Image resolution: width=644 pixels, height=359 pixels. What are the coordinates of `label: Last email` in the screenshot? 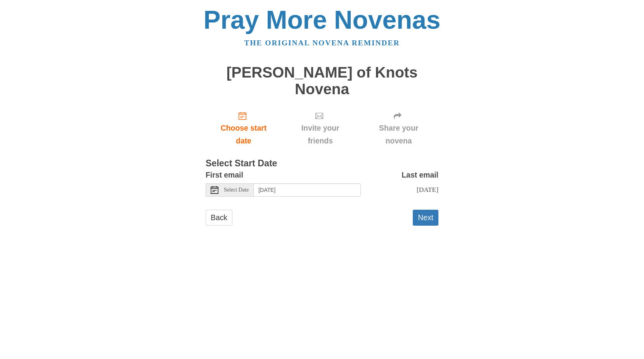 It's located at (420, 175).